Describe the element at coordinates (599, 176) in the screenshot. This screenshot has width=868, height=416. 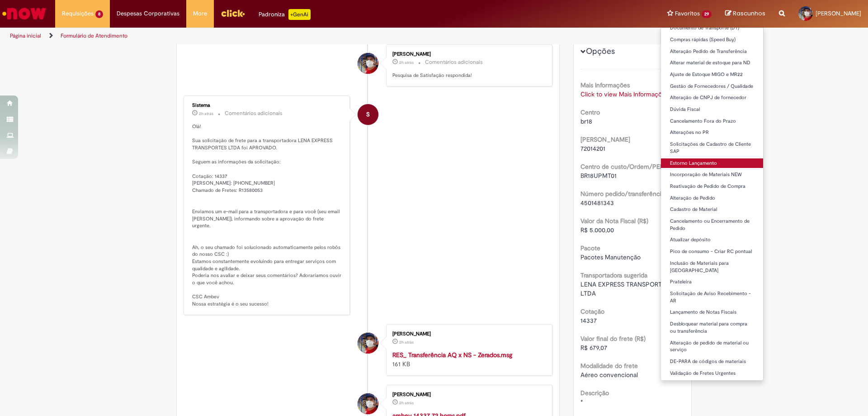
I see `span: BR18UPMT01` at that location.